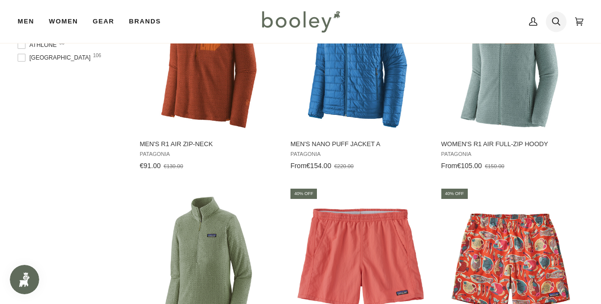 The height and width of the screenshot is (304, 601). What do you see at coordinates (300, 22) in the screenshot?
I see `img: Booley` at bounding box center [300, 22].